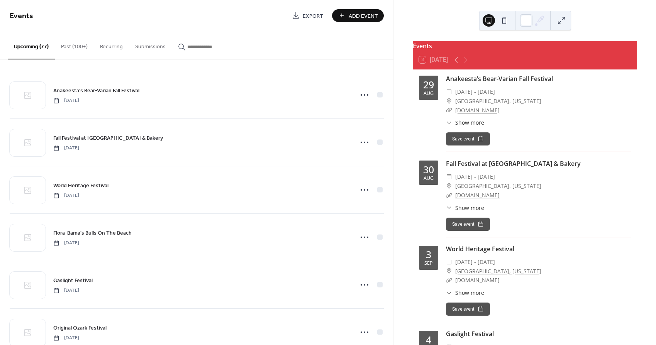 The width and height of the screenshot is (656, 345). What do you see at coordinates (429, 263) in the screenshot?
I see `div: Sep` at bounding box center [429, 263].